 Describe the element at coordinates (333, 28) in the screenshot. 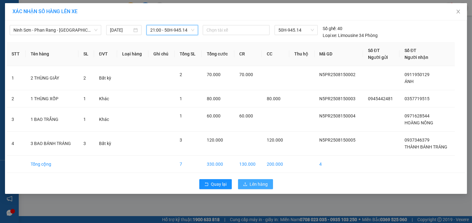

I see `div: 40` at that location.